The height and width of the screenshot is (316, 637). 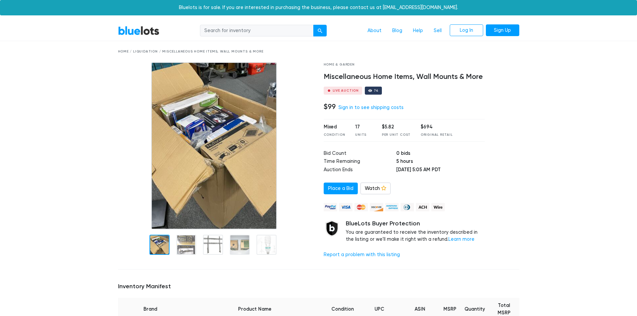 I want to click on input: Search for inventory, so click(x=257, y=31).